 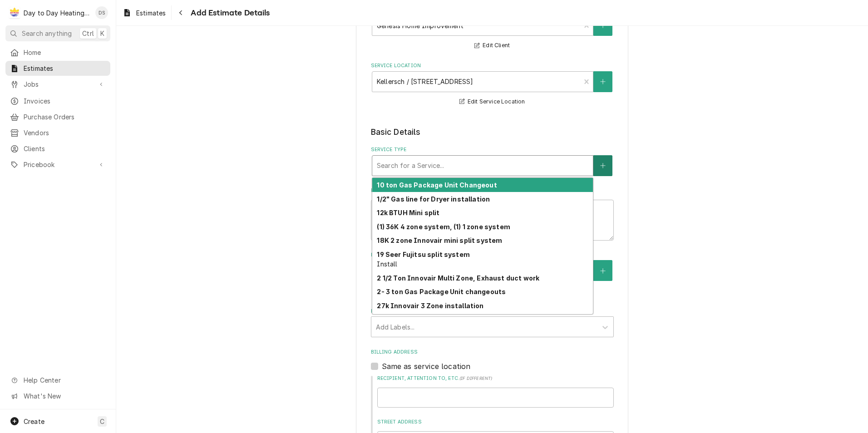 What do you see at coordinates (57, 84) in the screenshot?
I see `a: Go to Jobs` at bounding box center [57, 84].